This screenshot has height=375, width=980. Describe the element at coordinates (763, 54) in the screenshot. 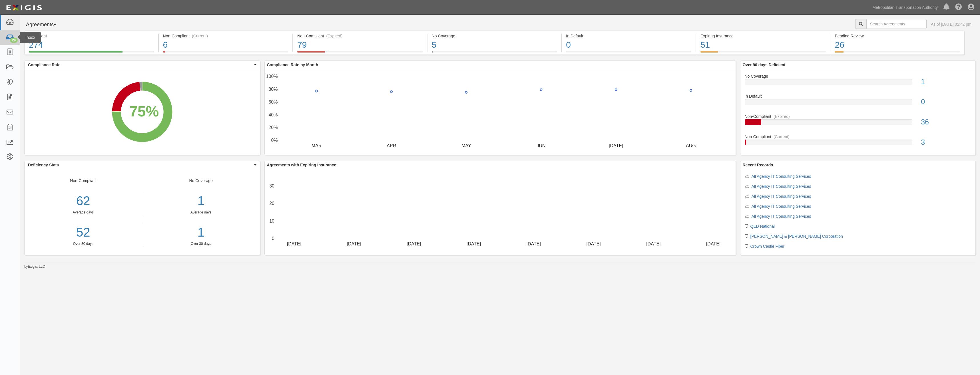

I see `a: Expiring Insurance51` at that location.